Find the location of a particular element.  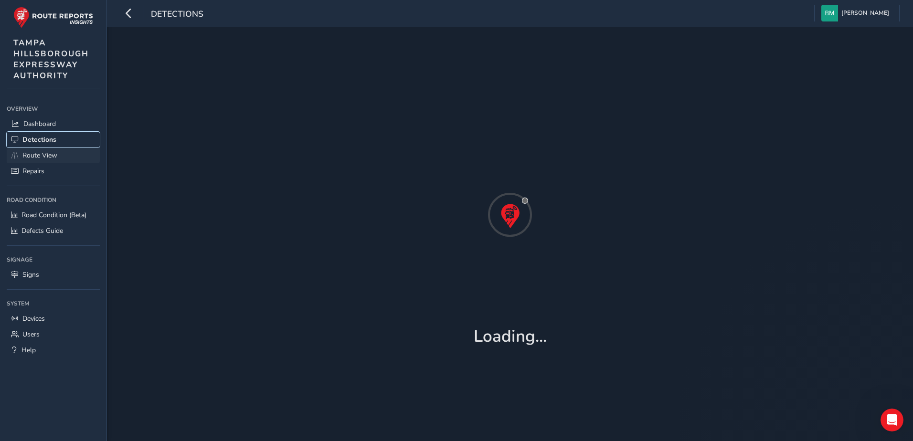

a: Route View is located at coordinates (53, 155).